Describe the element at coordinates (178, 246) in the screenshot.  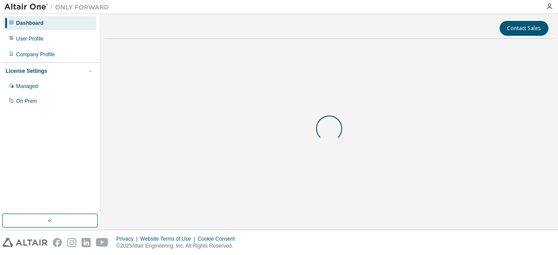
I see `p: © 2025 Altair Engineering, Inc. All Rights Reserved.` at that location.